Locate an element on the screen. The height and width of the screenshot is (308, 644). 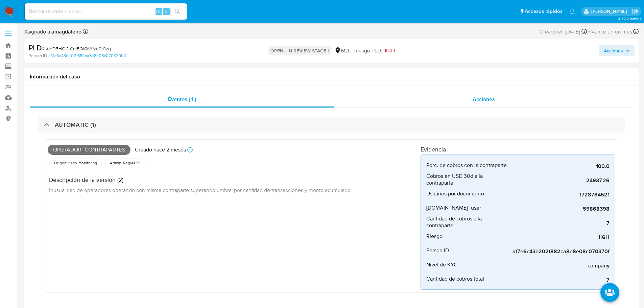
button: Acciones is located at coordinates (617, 50).